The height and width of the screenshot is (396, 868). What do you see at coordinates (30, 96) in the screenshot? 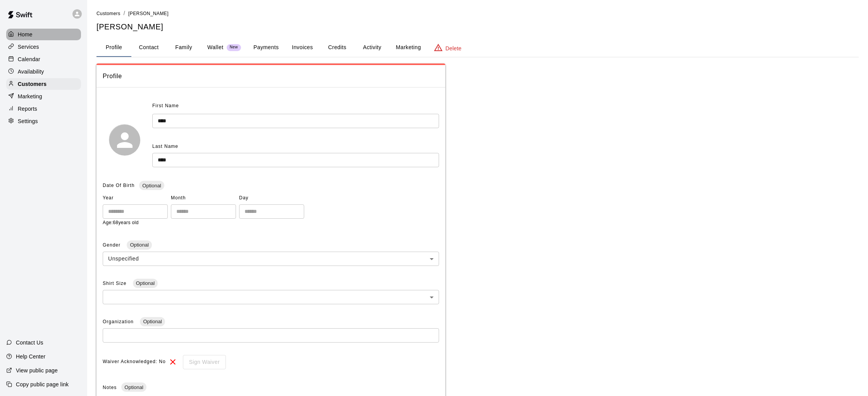
I see `p: Marketing` at bounding box center [30, 96].